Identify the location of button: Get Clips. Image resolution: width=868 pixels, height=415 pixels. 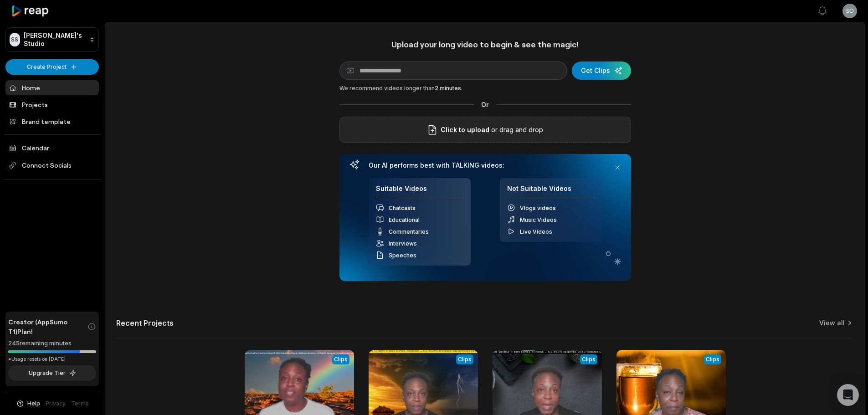
(602, 71).